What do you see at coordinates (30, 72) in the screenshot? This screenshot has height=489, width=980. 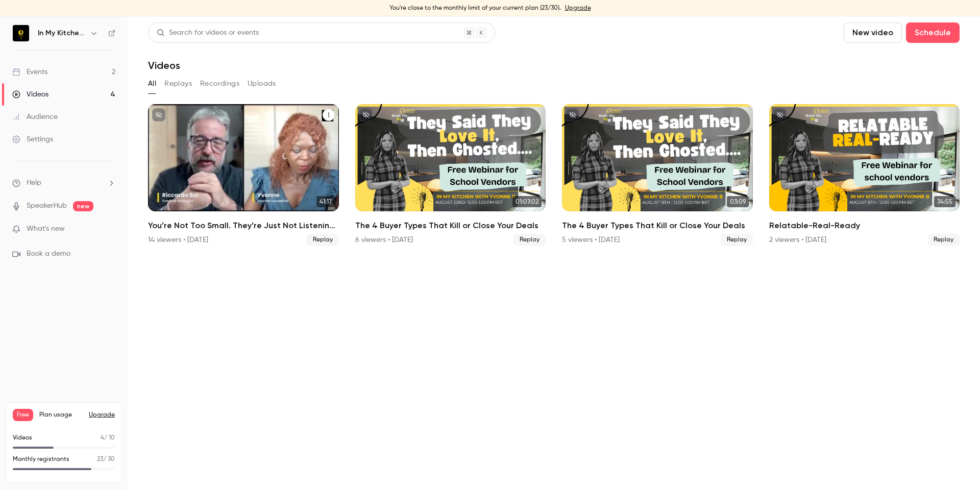 I see `div: Events` at bounding box center [30, 72].